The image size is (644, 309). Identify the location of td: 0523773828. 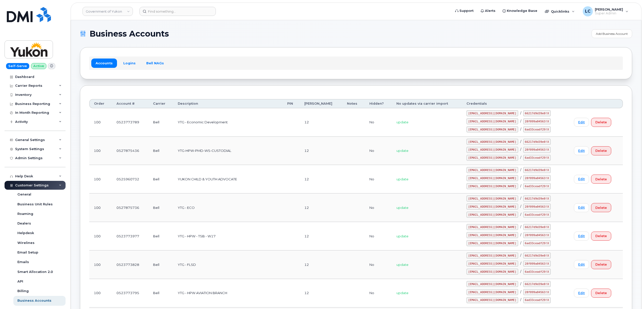
(130, 264).